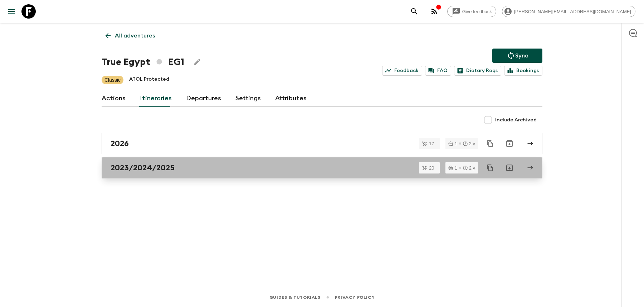  I want to click on h1: True Egypt EG1, so click(143, 63).